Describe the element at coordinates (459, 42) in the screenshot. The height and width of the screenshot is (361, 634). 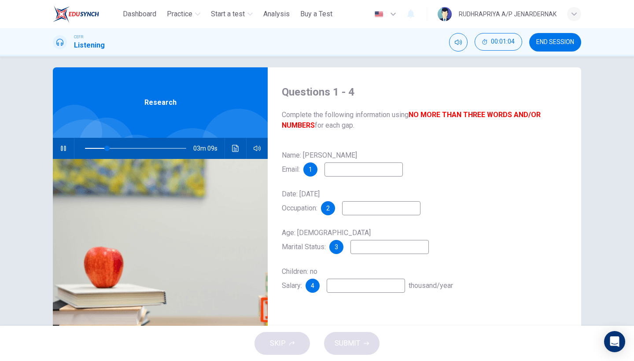
I see `div: Mute` at that location.